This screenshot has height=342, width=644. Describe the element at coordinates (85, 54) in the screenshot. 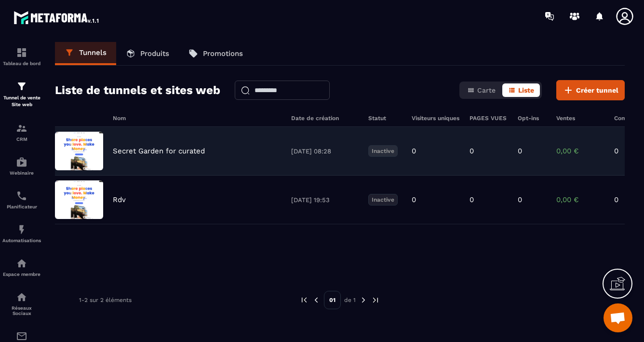

I see `a: Tunnels` at that location.